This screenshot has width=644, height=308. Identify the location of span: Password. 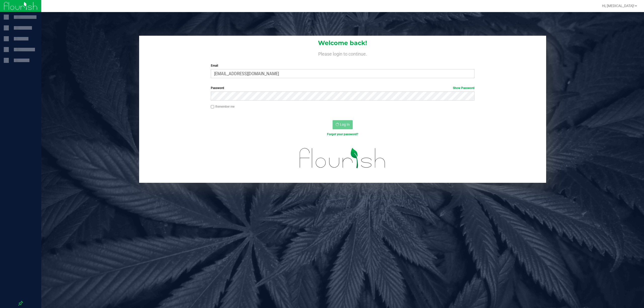
(217, 88).